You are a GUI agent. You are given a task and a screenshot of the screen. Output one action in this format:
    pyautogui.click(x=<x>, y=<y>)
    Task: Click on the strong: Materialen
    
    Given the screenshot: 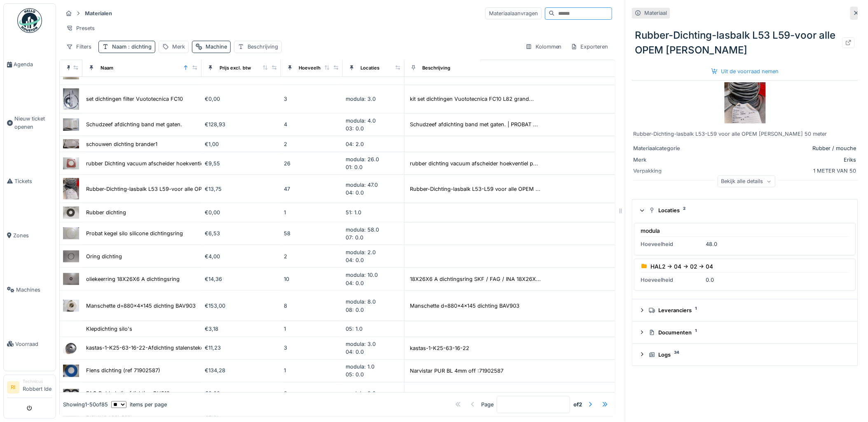 What is the action you would take?
    pyautogui.click(x=99, y=13)
    